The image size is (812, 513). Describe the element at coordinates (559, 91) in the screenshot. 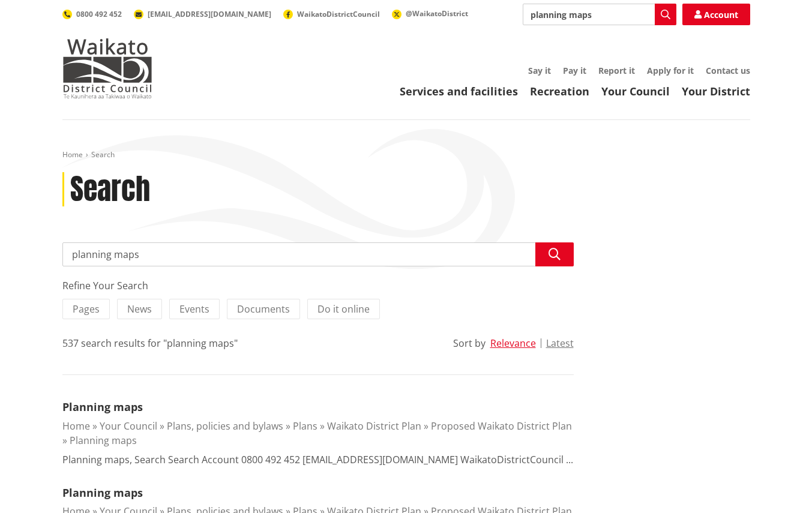

I see `a: Recreation` at that location.